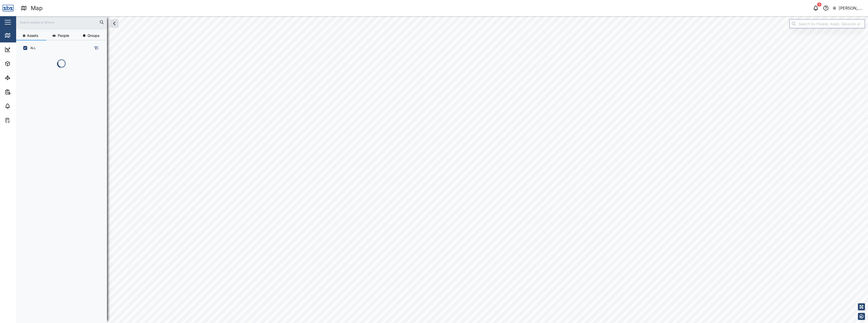 The width and height of the screenshot is (868, 323). What do you see at coordinates (22, 92) in the screenshot?
I see `div: Reports` at bounding box center [22, 92].